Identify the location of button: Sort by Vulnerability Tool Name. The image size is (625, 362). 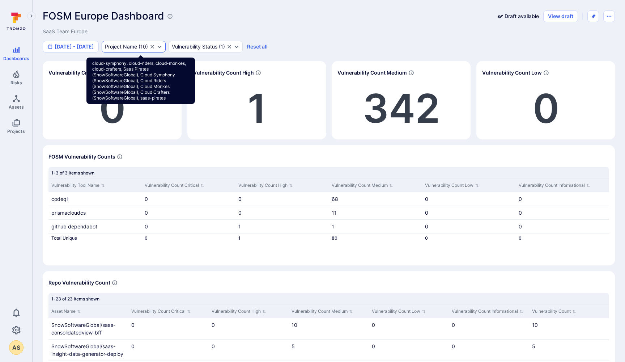
(78, 185).